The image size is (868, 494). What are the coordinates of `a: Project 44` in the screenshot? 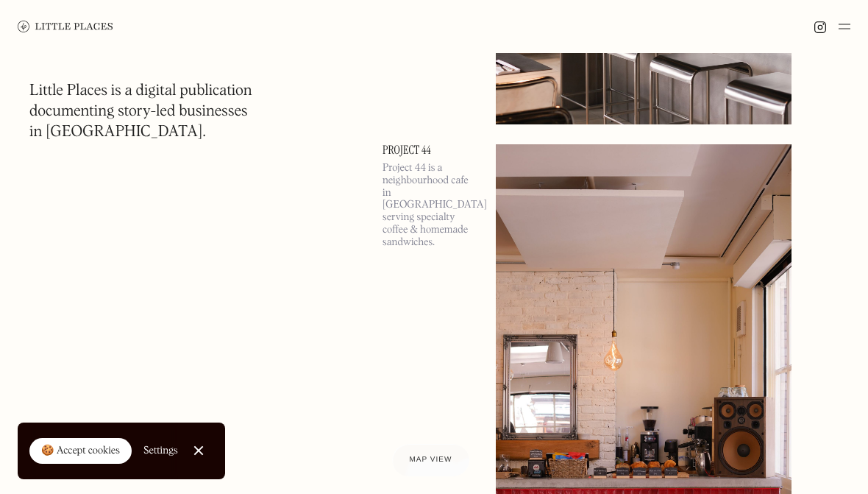 It's located at (430, 150).